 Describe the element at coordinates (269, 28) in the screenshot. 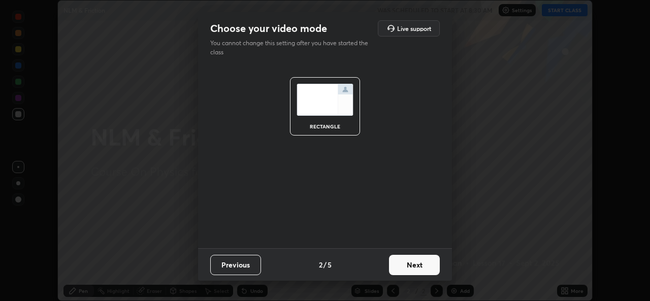

I see `h2: Choose your video mode` at that location.